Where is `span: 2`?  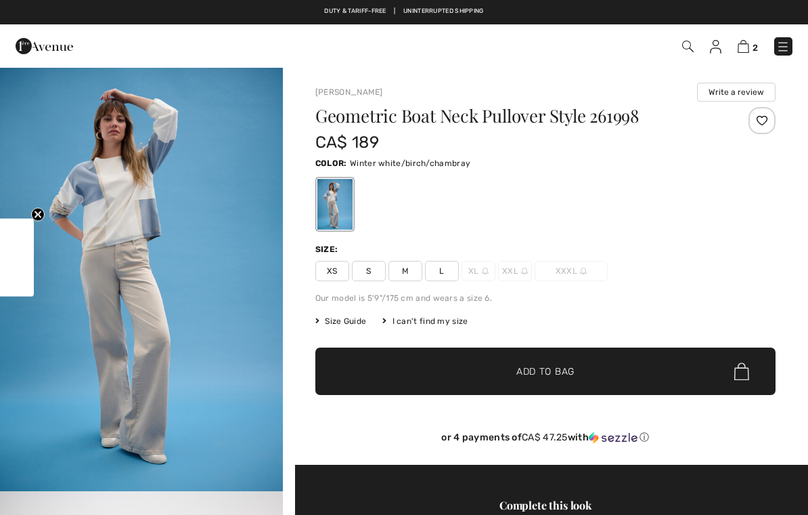
span: 2 is located at coordinates (756, 47).